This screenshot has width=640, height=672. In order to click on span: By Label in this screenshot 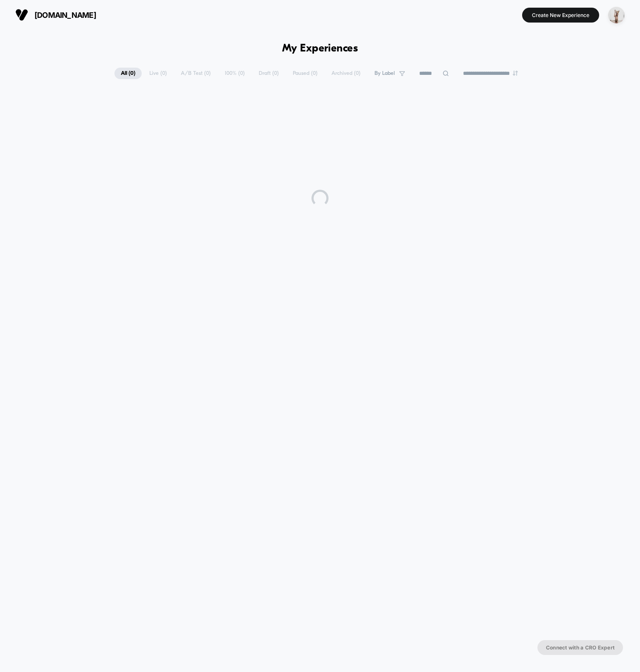, I will do `click(385, 73)`.